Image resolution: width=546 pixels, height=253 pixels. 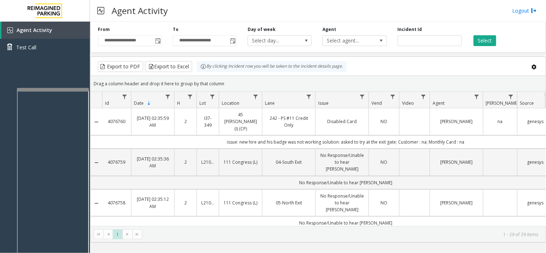 I want to click on a: 242 - PS #11 Credit Only, so click(x=289, y=122).